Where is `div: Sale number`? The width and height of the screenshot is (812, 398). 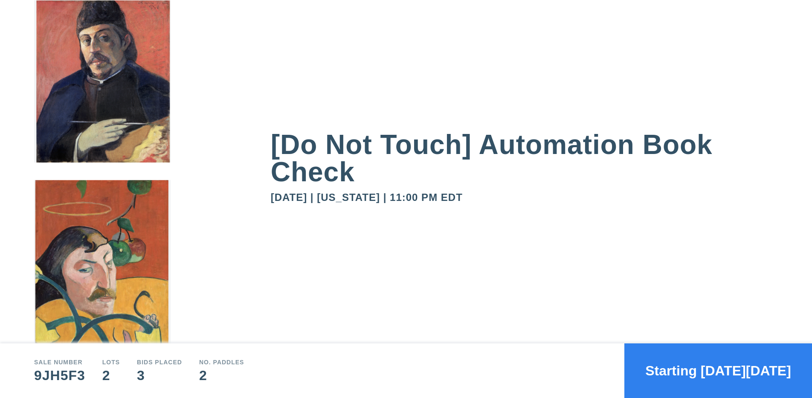 div: Sale number is located at coordinates (60, 362).